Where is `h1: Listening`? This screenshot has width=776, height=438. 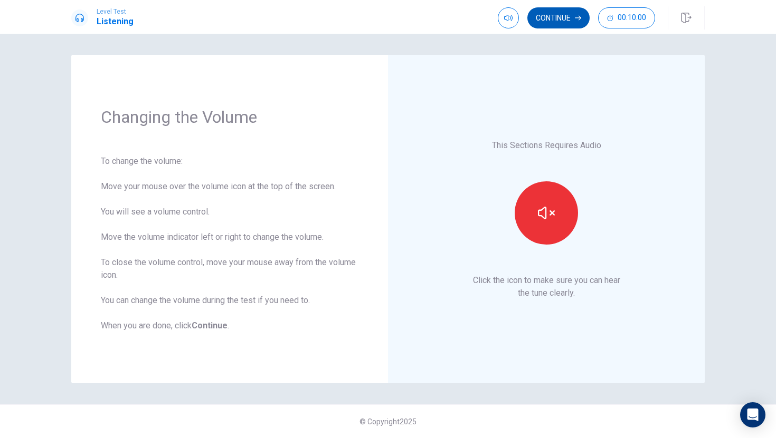 h1: Listening is located at coordinates (115, 22).